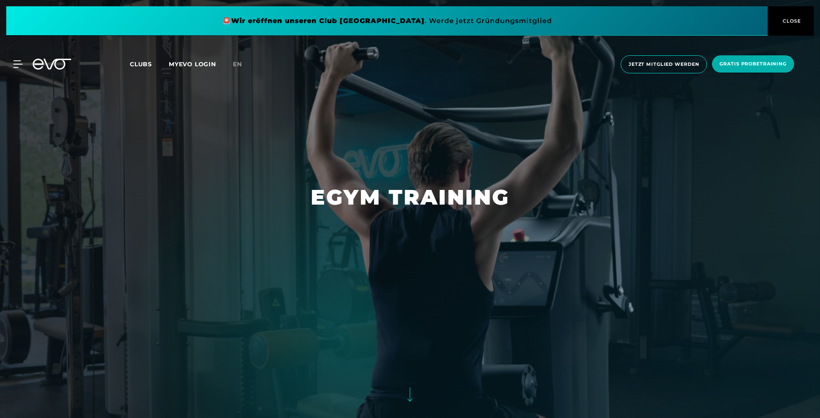  What do you see at coordinates (410, 197) in the screenshot?
I see `h1: EGYM TRAINING` at bounding box center [410, 197].